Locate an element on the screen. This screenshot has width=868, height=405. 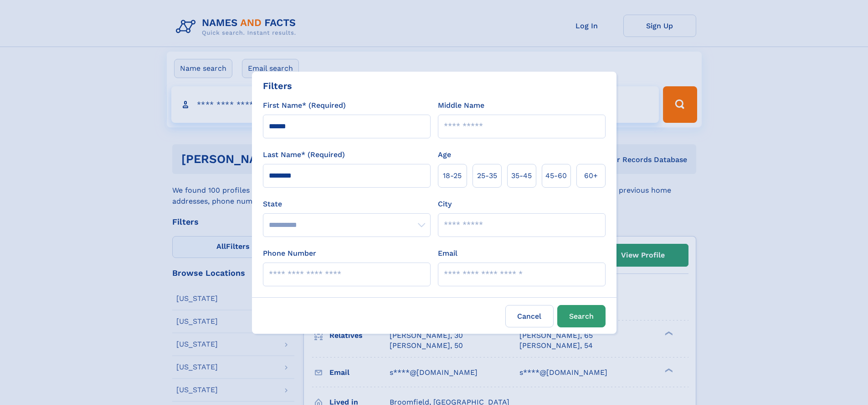
label: Age is located at coordinates (444, 154).